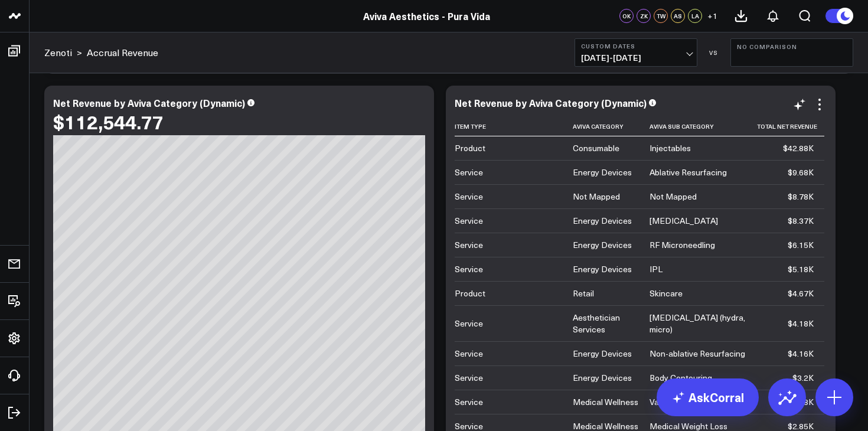 The width and height of the screenshot is (868, 431). I want to click on div: Consumable, so click(596, 148).